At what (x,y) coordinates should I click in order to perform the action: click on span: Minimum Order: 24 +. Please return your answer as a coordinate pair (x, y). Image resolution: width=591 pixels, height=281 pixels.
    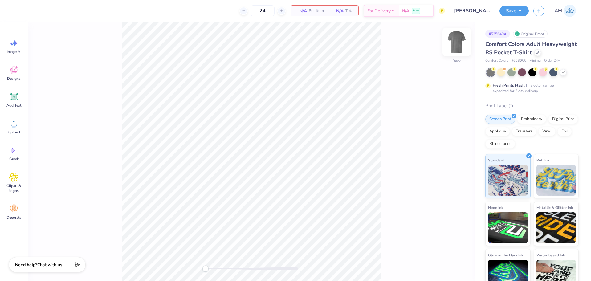
    Looking at the image, I should click on (545, 61).